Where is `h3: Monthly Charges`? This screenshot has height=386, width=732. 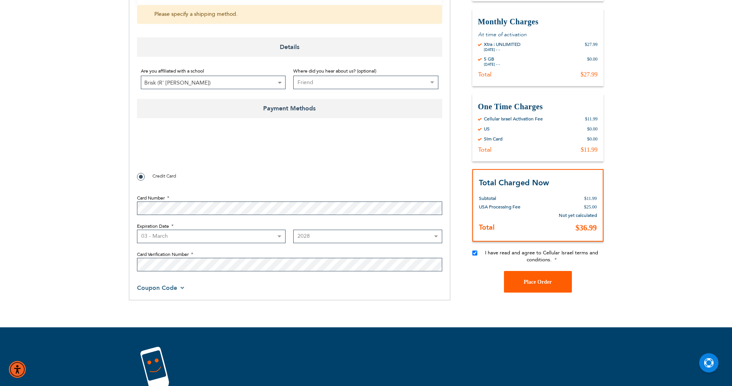 h3: Monthly Charges is located at coordinates (538, 21).